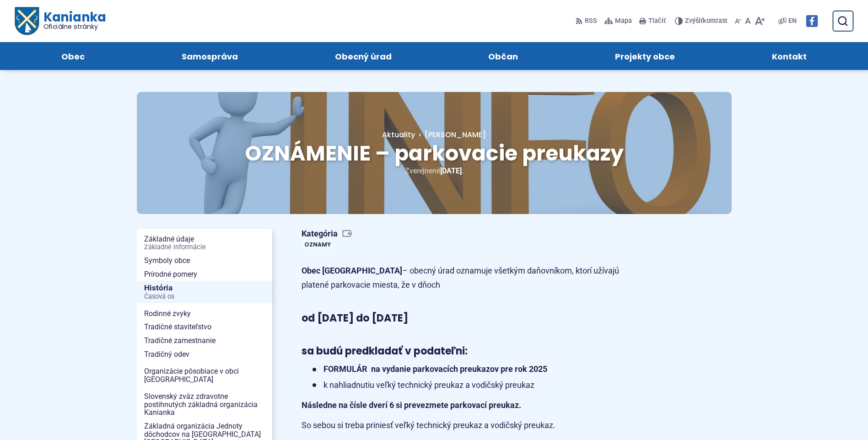 This screenshot has height=440, width=868. Describe the element at coordinates (470, 385) in the screenshot. I see `li: k nahliadnutiu veľký technický preukaz a vodičský preukaz` at that location.